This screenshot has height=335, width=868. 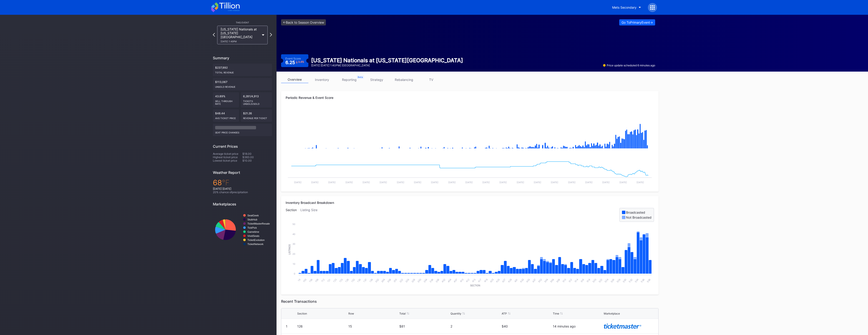 What do you see at coordinates (252, 228) in the screenshot?
I see `text: TickPick` at bounding box center [252, 228].